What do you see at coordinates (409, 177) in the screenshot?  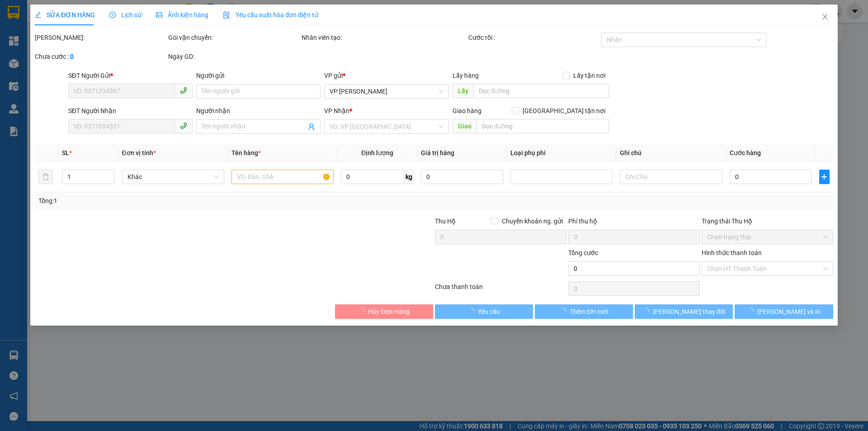 I see `span: kg` at bounding box center [409, 177].